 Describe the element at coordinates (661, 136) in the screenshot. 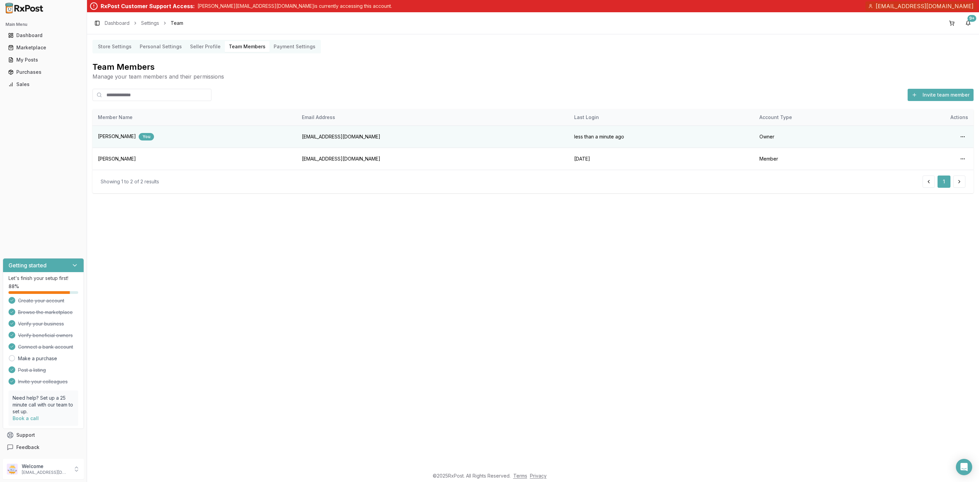

I see `td: less than a minute ago` at that location.